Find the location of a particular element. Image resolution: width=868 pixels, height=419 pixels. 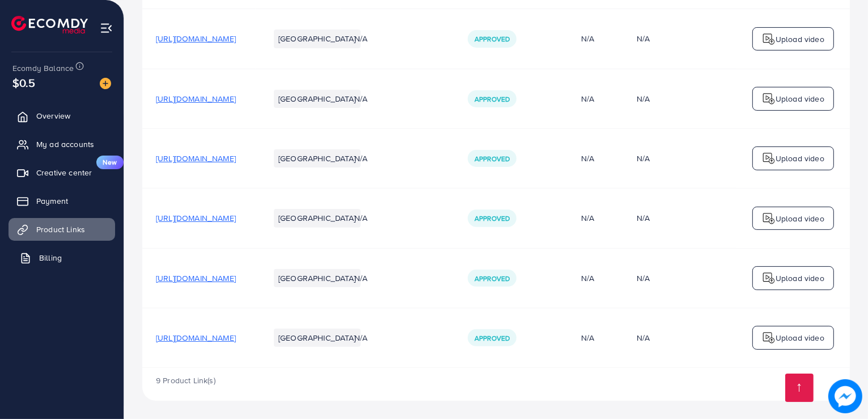

a: Payment is located at coordinates (62, 201).